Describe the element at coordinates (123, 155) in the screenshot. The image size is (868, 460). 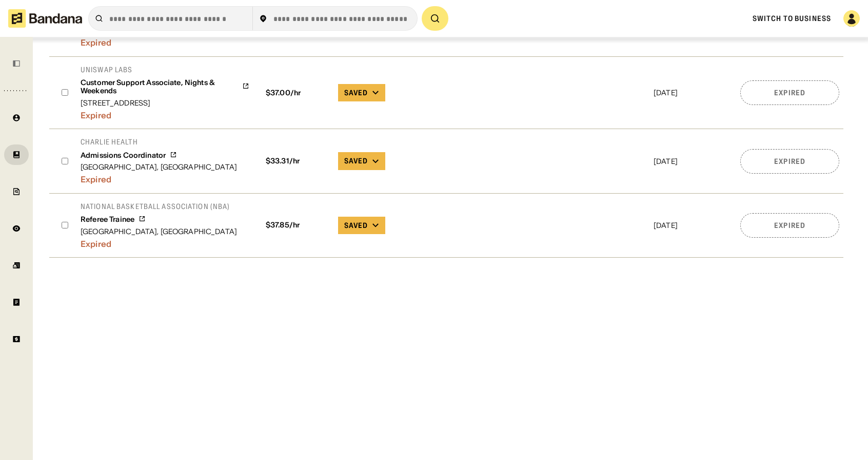
I see `div: Admissions Coordinator` at that location.